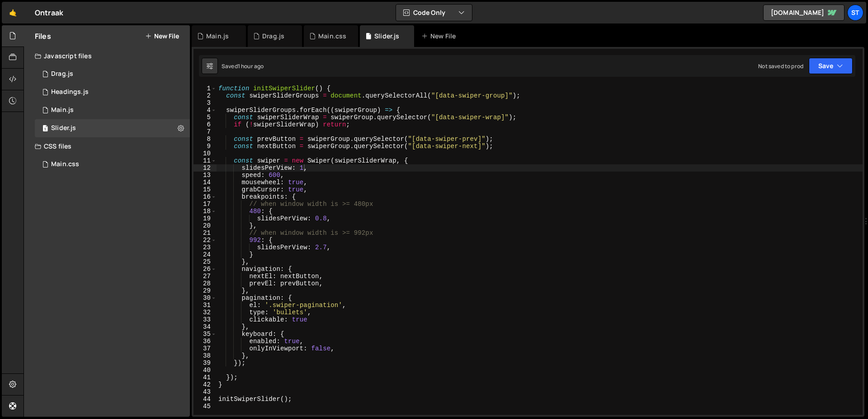  Describe the element at coordinates (162, 36) in the screenshot. I see `button: New File` at that location.